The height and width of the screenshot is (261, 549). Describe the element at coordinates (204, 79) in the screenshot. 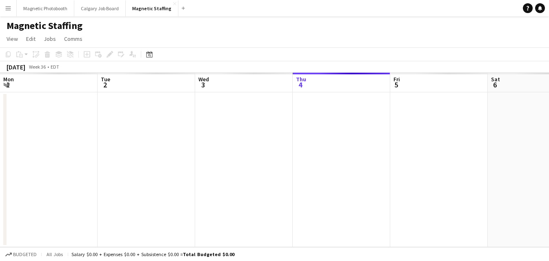

I see `span: Wed` at that location.